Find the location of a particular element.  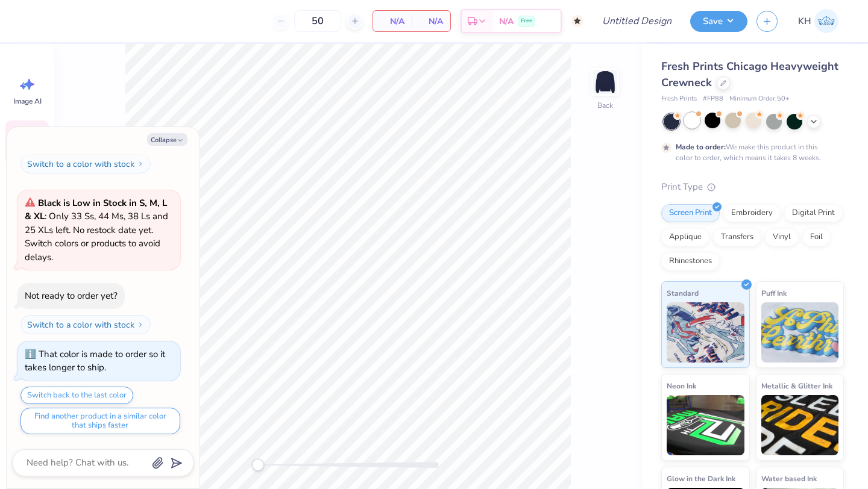

div: Embroidery is located at coordinates (752, 213).